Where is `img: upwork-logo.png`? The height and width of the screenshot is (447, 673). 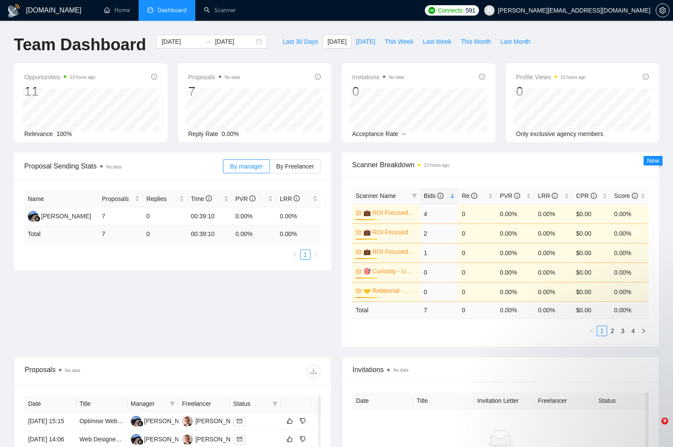
img: upwork-logo.png is located at coordinates (432, 10).